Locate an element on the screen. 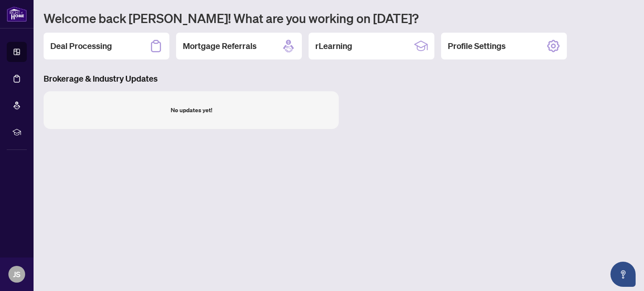 The width and height of the screenshot is (644, 291). h2: rLearning is located at coordinates (334, 46).